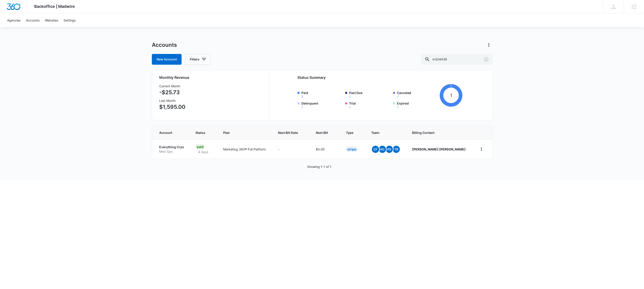 This screenshot has width=644, height=289. What do you see at coordinates (201, 133) in the screenshot?
I see `span: Status` at bounding box center [201, 133].